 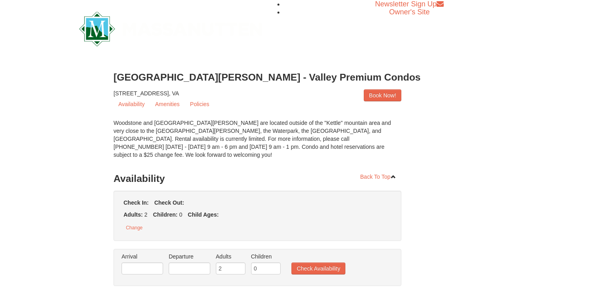 I want to click on h3: Availability, so click(x=257, y=179).